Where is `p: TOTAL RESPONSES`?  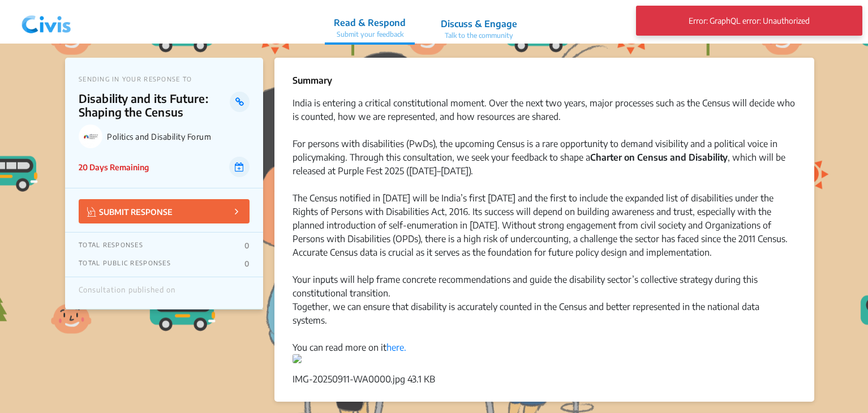 p: TOTAL RESPONSES is located at coordinates (111, 245).